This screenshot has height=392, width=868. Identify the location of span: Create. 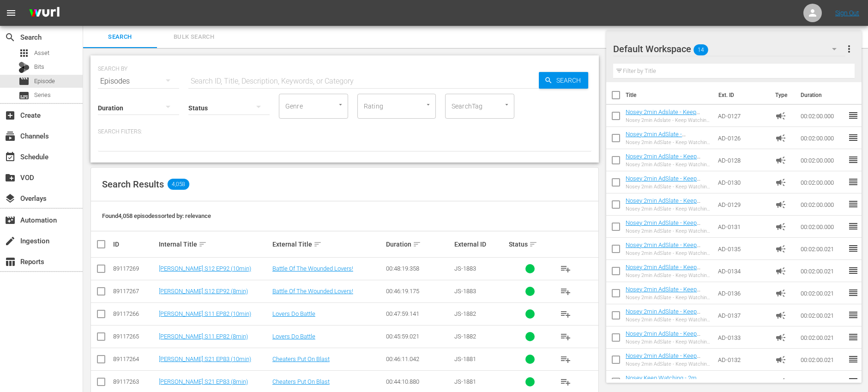
(10, 116).